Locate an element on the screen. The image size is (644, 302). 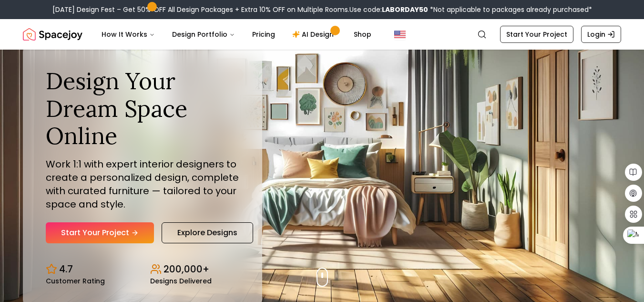
button: Design Portfolio is located at coordinates (203, 34).